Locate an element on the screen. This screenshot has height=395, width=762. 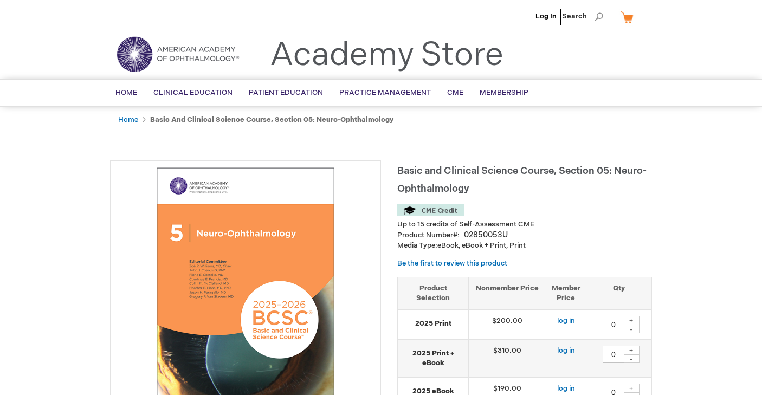
a: Log In is located at coordinates (546, 16).